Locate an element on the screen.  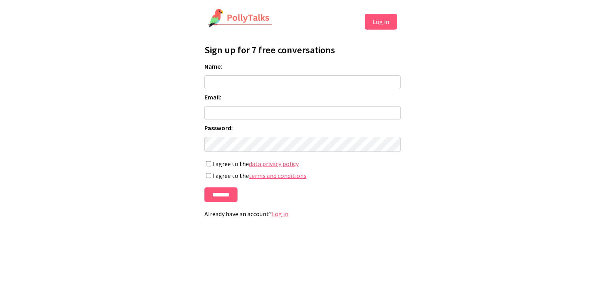
input: I agree to thedata privacy policy is located at coordinates (209, 164).